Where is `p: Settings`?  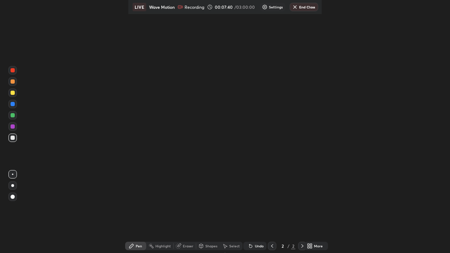
p: Settings is located at coordinates (276, 7).